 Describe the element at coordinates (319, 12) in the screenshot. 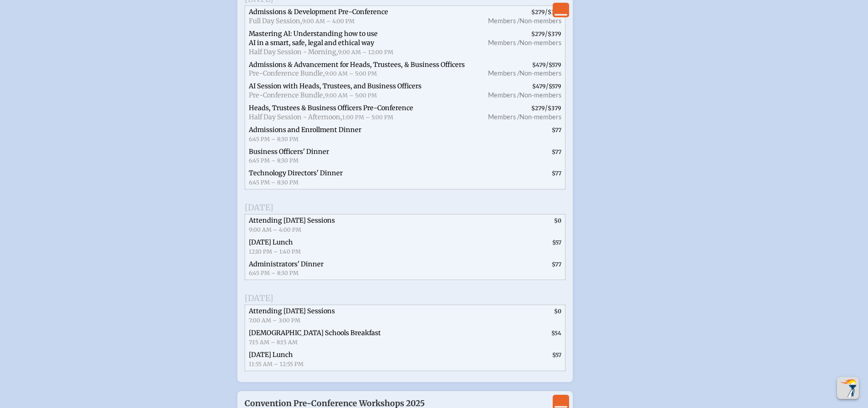

I see `span: Admissions & Development Pre-Conference` at that location.